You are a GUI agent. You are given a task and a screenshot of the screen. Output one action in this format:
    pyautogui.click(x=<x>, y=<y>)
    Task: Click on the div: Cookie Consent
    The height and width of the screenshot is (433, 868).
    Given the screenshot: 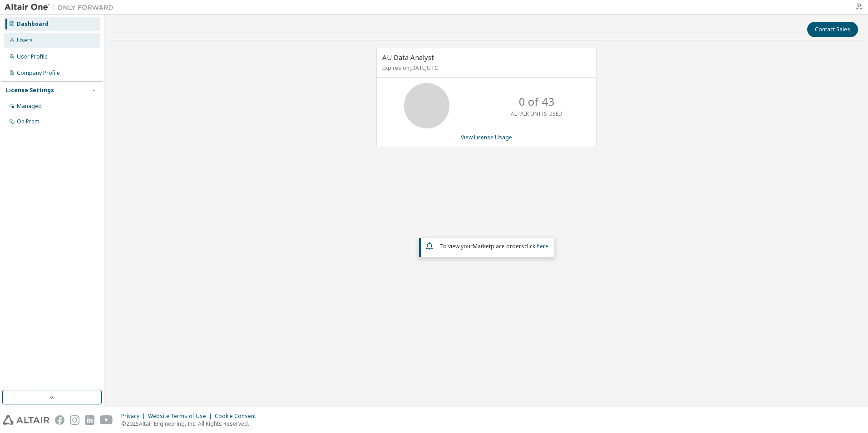 What is the action you would take?
    pyautogui.click(x=238, y=416)
    